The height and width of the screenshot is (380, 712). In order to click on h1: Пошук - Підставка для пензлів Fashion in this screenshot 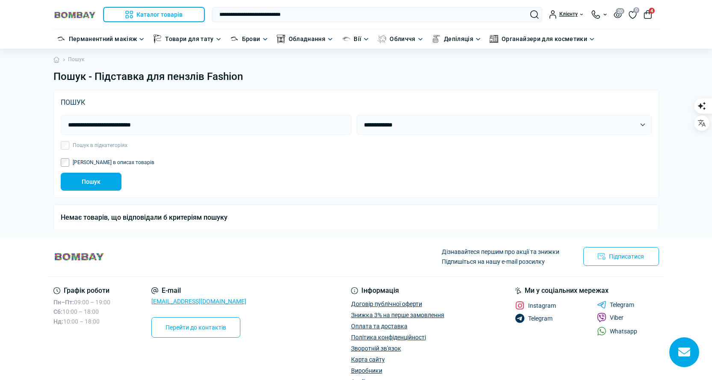, I will do `click(356, 77)`.